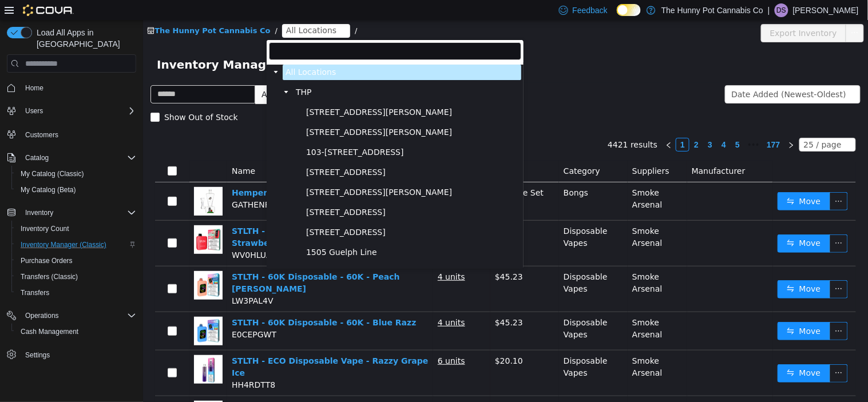  I want to click on p: The Hunny Pot Cannabis Co, so click(712, 10).